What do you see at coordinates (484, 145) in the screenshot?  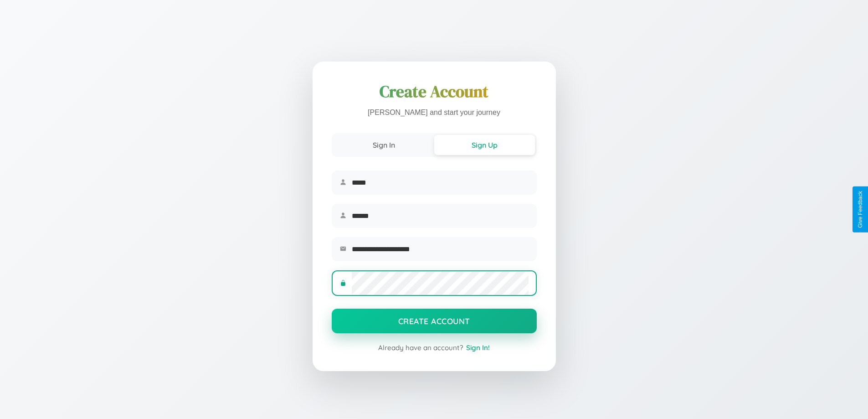 I see `button: Sign Up` at bounding box center [484, 145].